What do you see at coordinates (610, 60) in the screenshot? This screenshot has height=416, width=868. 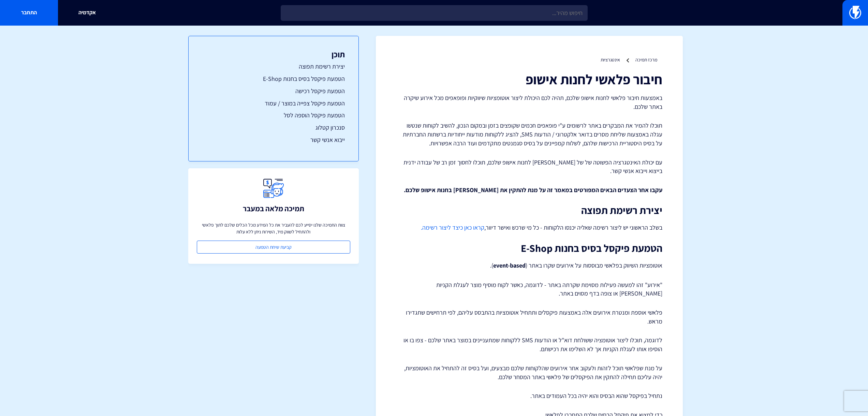 I see `a: אינטגרציות` at bounding box center [610, 60].